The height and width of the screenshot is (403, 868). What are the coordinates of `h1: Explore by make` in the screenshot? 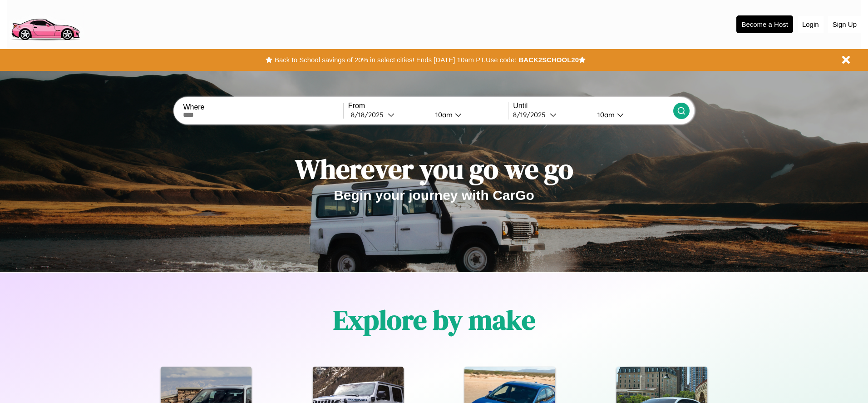 It's located at (434, 320).